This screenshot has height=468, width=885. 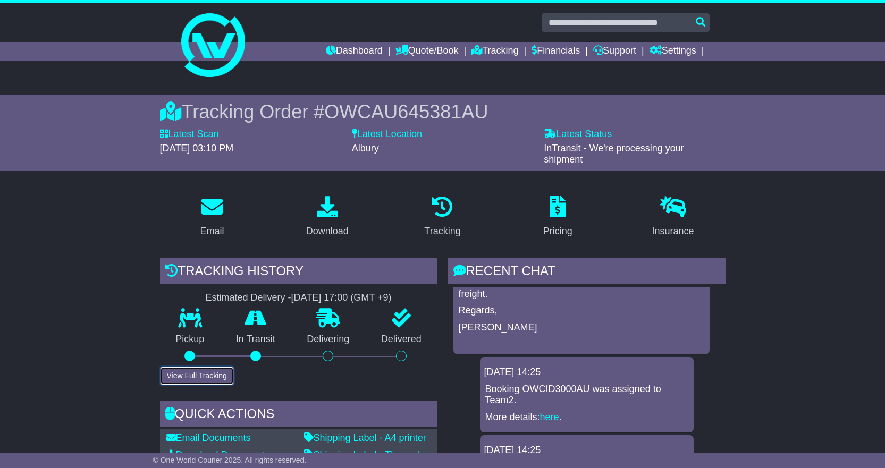 What do you see at coordinates (365, 438) in the screenshot?
I see `a: Shipping Label - A4 printer` at bounding box center [365, 438].